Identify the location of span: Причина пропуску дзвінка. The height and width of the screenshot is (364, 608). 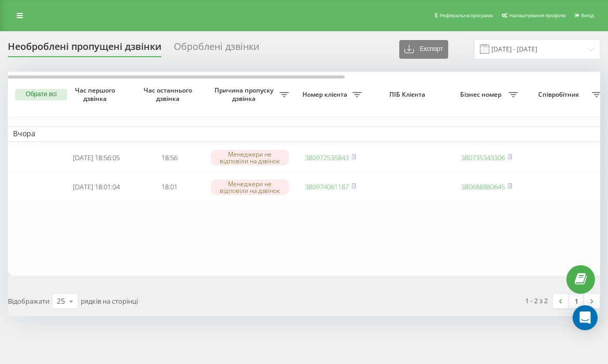
(245, 94).